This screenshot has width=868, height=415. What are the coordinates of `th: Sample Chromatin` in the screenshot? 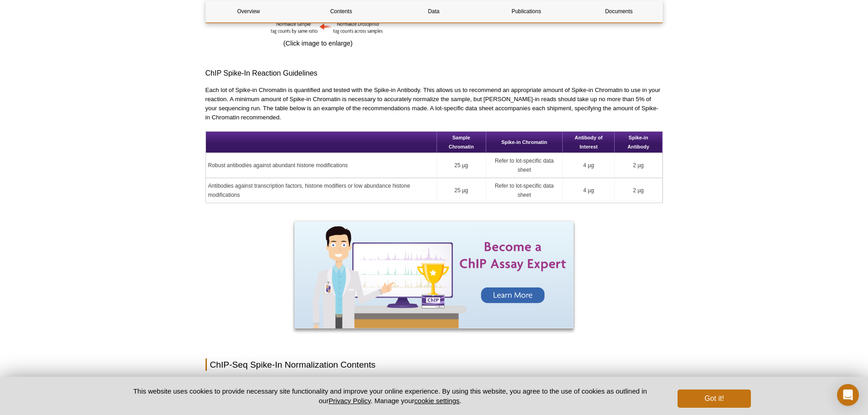 It's located at (462, 142).